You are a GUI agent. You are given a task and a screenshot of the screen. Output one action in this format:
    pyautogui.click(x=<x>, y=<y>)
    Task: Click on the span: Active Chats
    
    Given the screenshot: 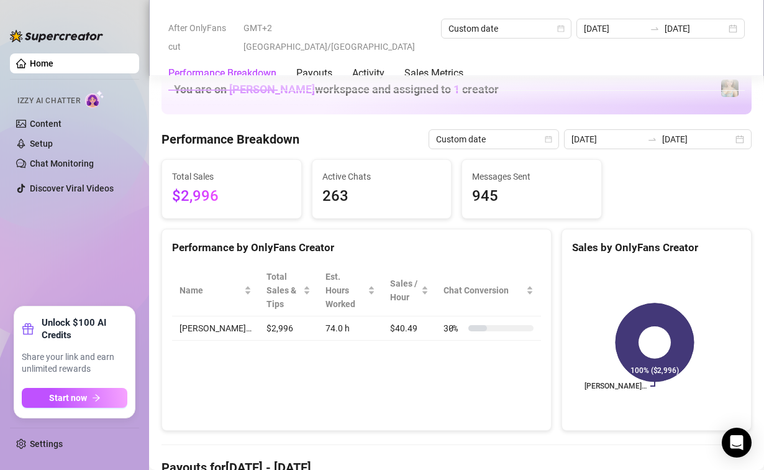 What is the action you would take?
    pyautogui.click(x=382, y=176)
    